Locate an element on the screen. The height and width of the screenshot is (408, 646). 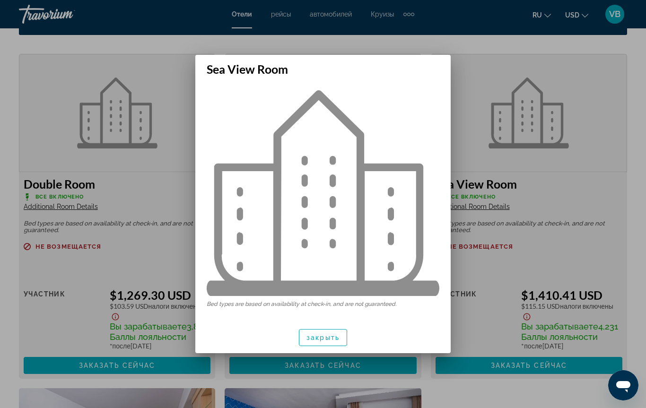
button: закрыть is located at coordinates (323, 338).